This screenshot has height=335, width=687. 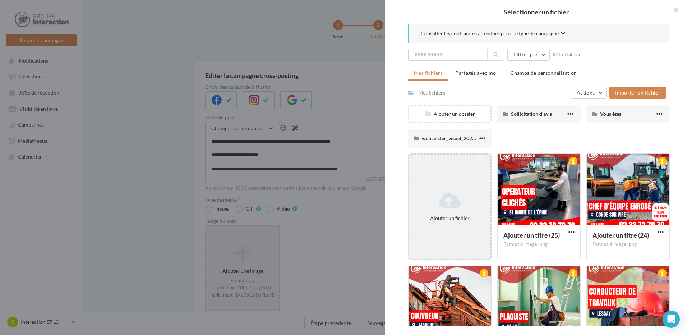 What do you see at coordinates (621, 235) in the screenshot?
I see `span: Ajouter un titre (24)` at bounding box center [621, 235].